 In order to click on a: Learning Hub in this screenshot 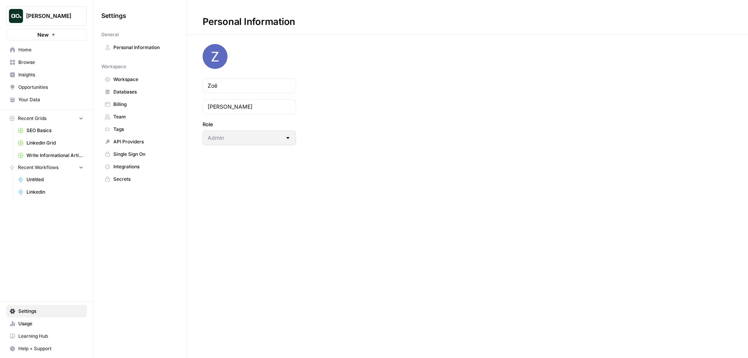, I will do `click(46, 336)`.